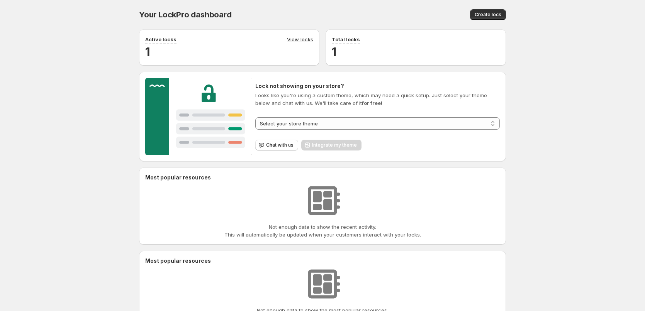  What do you see at coordinates (161, 39) in the screenshot?
I see `p: Active locks` at bounding box center [161, 39].